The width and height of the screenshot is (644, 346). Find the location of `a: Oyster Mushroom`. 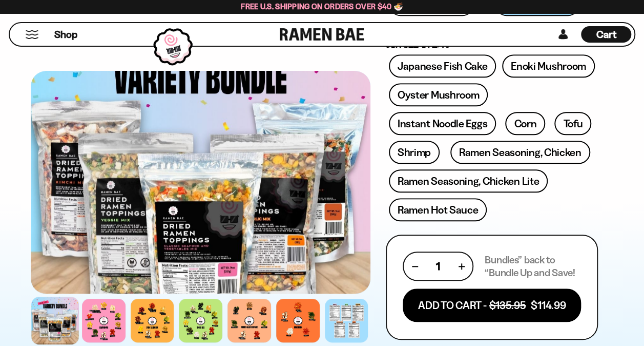

a: Oyster Mushroom is located at coordinates (439, 94).